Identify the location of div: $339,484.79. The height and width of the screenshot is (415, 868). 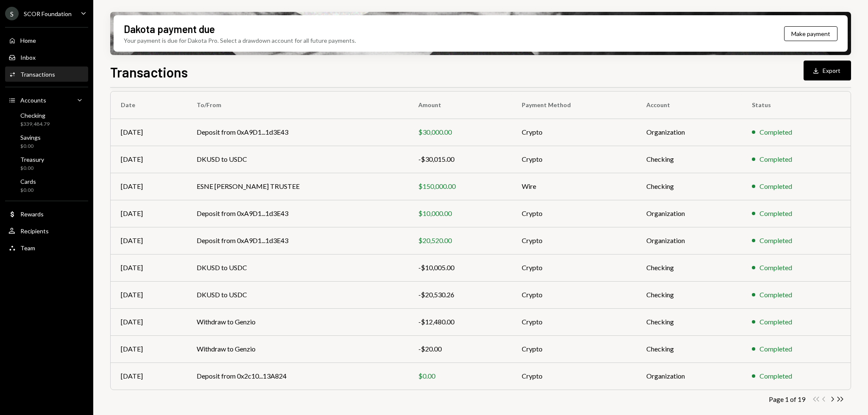
(35, 124).